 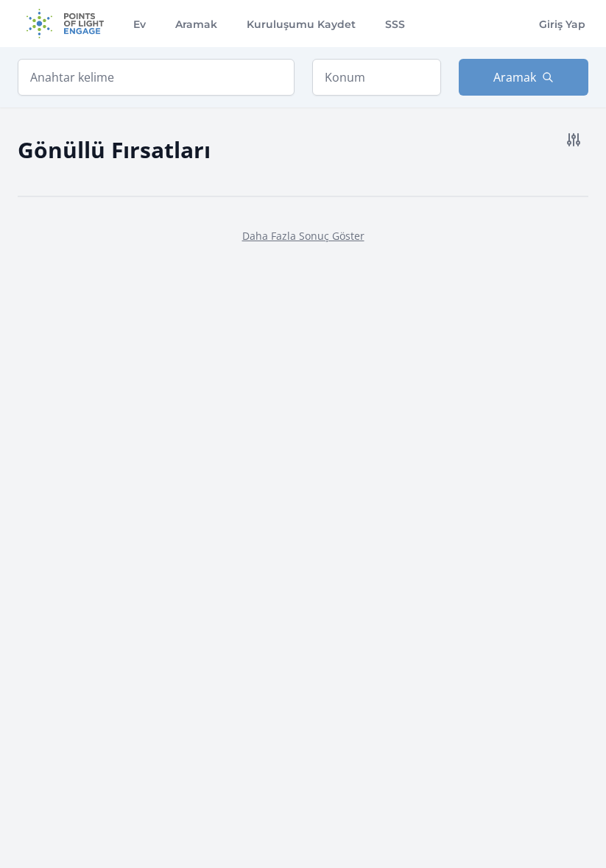 I want to click on input: Konum, so click(x=377, y=78).